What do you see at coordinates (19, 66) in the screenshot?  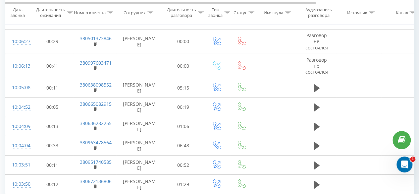 I see `div: 10:06:13` at bounding box center [19, 66].